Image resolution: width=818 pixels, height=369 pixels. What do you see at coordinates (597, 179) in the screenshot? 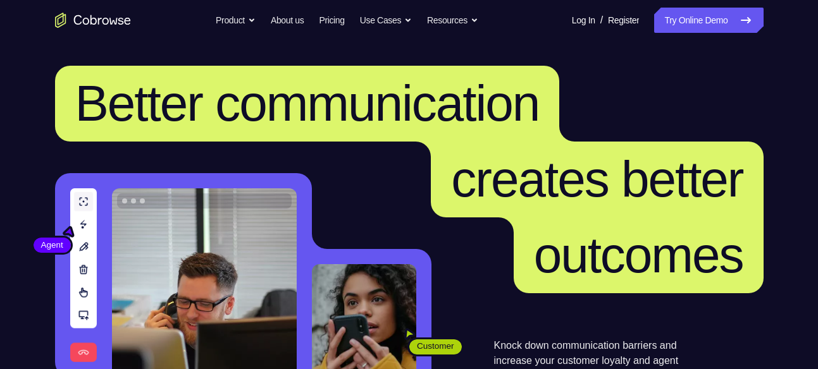
I see `span: creates better` at bounding box center [597, 179].